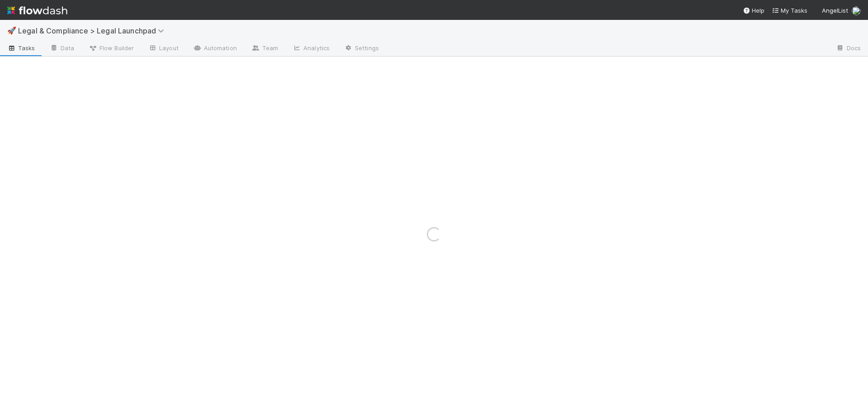  What do you see at coordinates (361, 49) in the screenshot?
I see `a: Settings` at bounding box center [361, 49].